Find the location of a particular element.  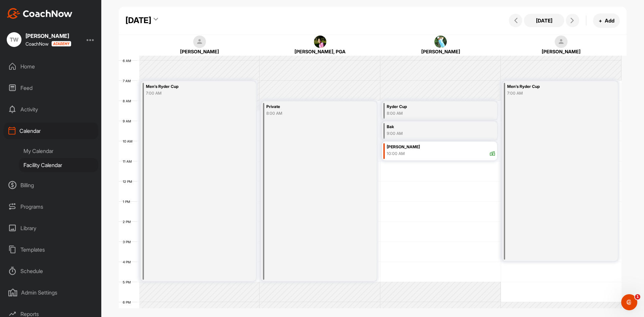

img: CoachNow acadmey is located at coordinates (61, 44).